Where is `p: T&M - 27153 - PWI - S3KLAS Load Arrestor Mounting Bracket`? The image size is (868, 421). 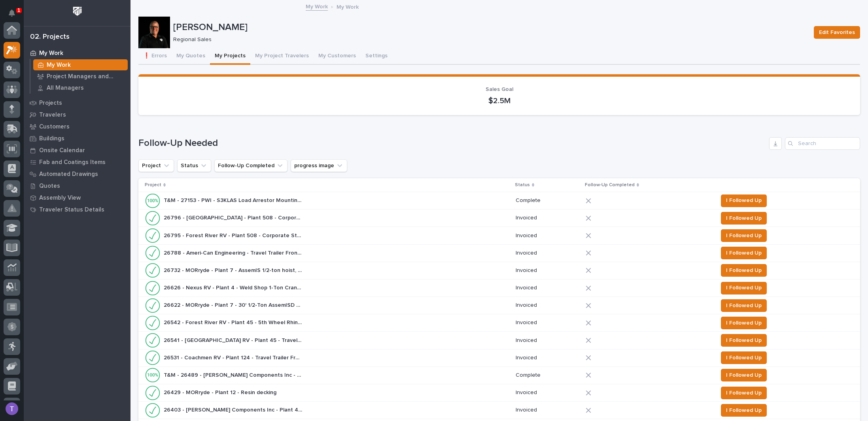
p: T&M - 27153 - PWI - S3KLAS Load Arrestor Mounting Bracket is located at coordinates (234, 199).